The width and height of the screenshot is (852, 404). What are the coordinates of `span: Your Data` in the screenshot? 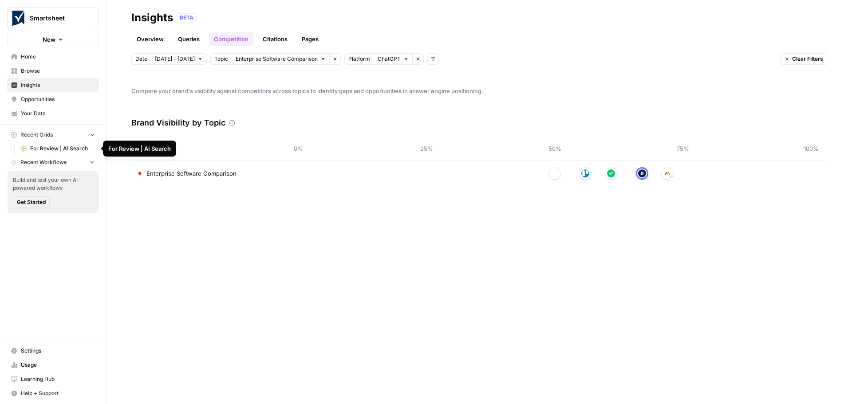 It's located at (58, 114).